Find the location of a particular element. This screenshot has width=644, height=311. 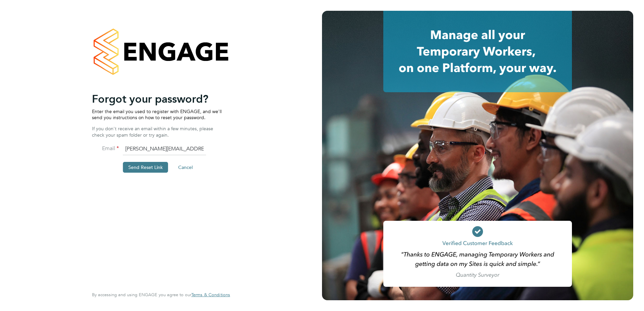

button: Send Reset Link is located at coordinates (146, 167).